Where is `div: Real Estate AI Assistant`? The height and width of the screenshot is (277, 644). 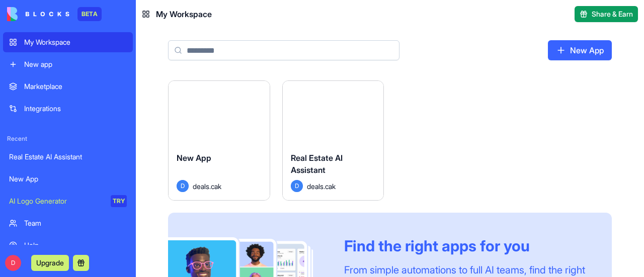 div: Real Estate AI Assistant is located at coordinates (68, 157).